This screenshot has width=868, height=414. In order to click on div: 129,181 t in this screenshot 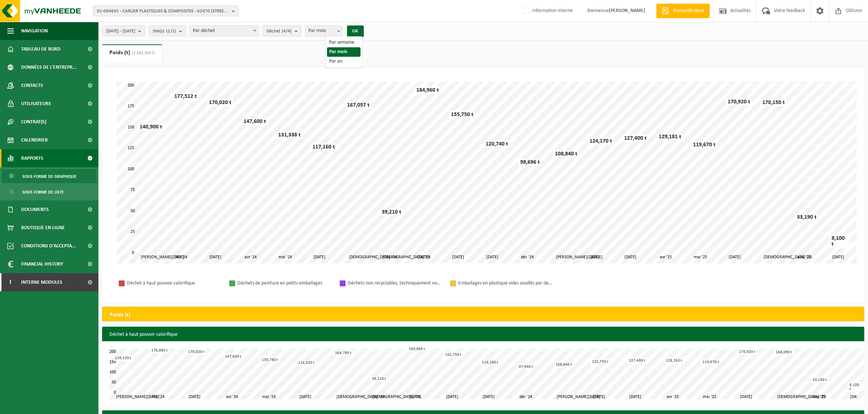, I will do `click(670, 137)`.